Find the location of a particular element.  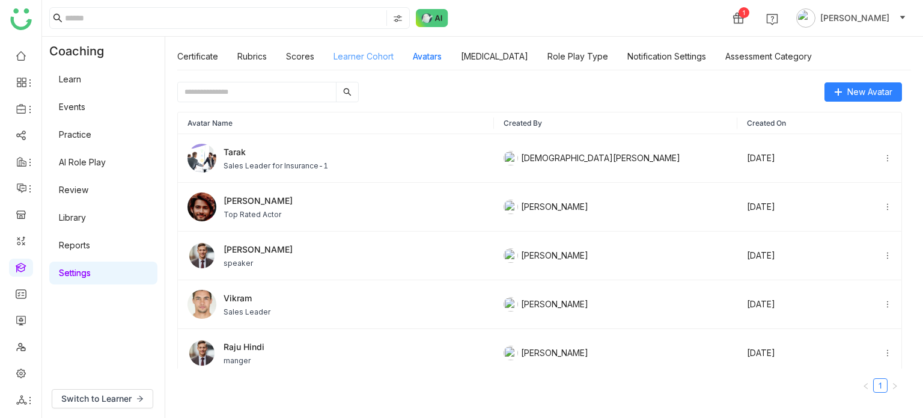

th: Avatar Name is located at coordinates (336, 123).